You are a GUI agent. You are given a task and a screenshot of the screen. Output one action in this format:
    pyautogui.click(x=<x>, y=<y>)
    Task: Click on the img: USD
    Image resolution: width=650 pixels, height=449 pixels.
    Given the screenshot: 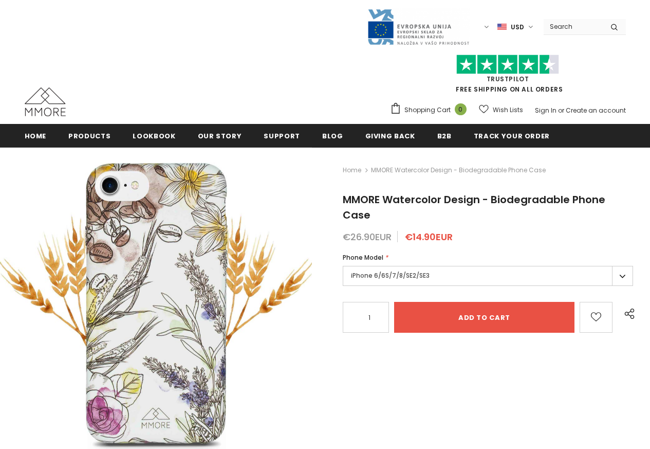 What is the action you would take?
    pyautogui.click(x=502, y=27)
    